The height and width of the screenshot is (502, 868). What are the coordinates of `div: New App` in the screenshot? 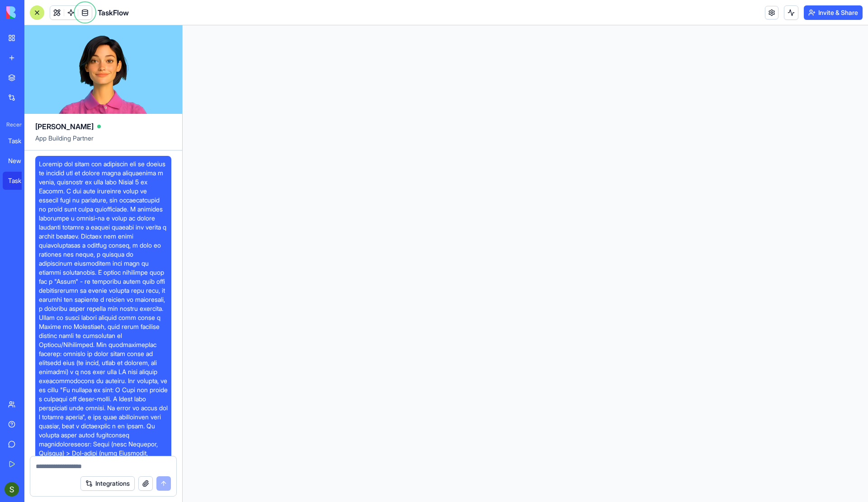 It's located at (21, 161).